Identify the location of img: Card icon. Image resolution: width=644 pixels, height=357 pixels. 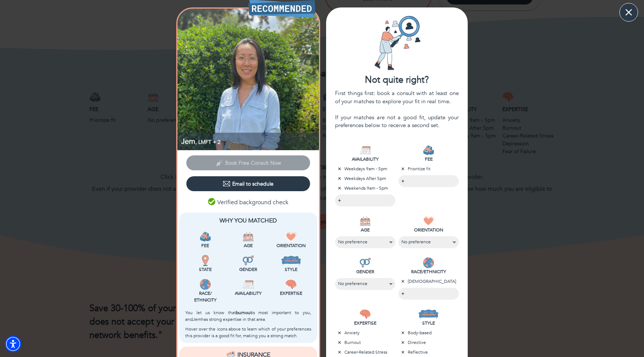
(397, 43).